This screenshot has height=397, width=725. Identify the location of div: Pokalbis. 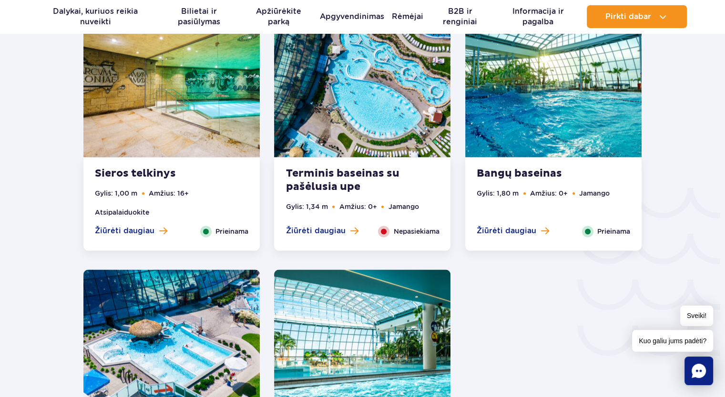
(699, 371).